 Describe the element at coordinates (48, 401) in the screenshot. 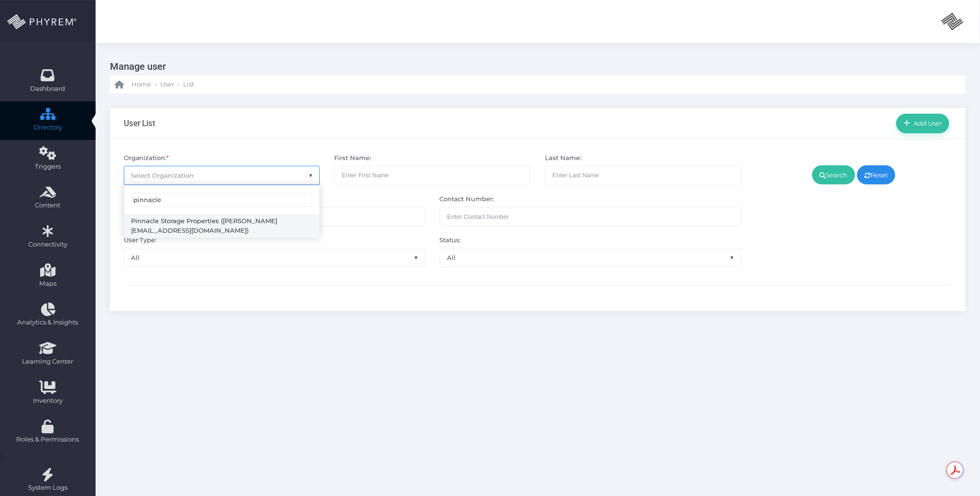

I see `span: Inventory` at that location.